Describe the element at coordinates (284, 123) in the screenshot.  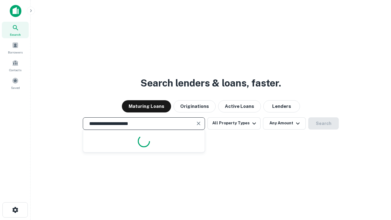
I see `button: Any Amount` at that location.